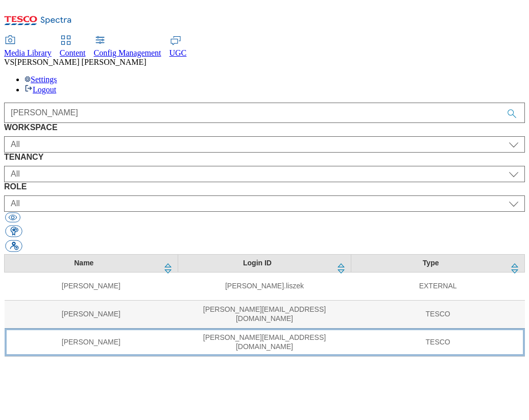 Image resolution: width=529 pixels, height=420 pixels. What do you see at coordinates (264, 113) in the screenshot?
I see `input: Accessible label text` at bounding box center [264, 113].